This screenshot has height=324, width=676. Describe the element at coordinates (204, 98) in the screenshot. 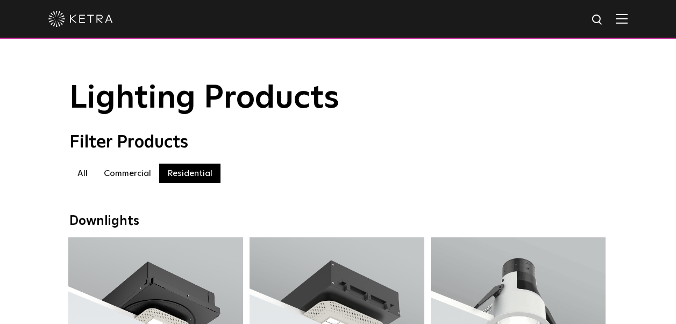

I see `span: Lighting Products` at that location.